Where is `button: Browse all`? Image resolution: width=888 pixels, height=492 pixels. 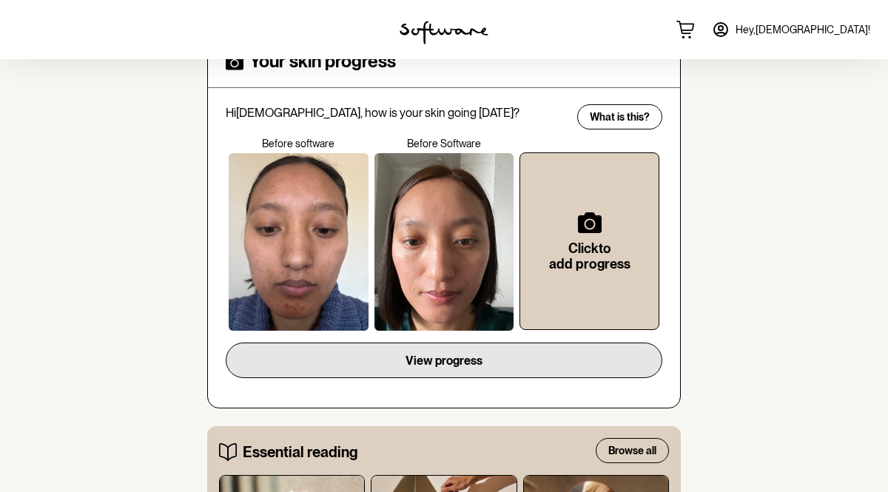
button: Browse all is located at coordinates (632, 450).